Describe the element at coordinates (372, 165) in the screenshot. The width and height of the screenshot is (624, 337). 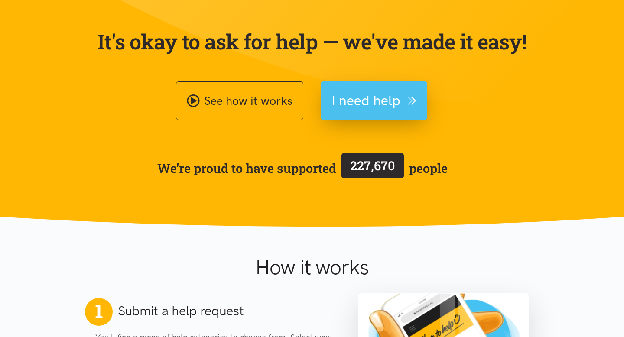
I see `span: 227,670` at that location.